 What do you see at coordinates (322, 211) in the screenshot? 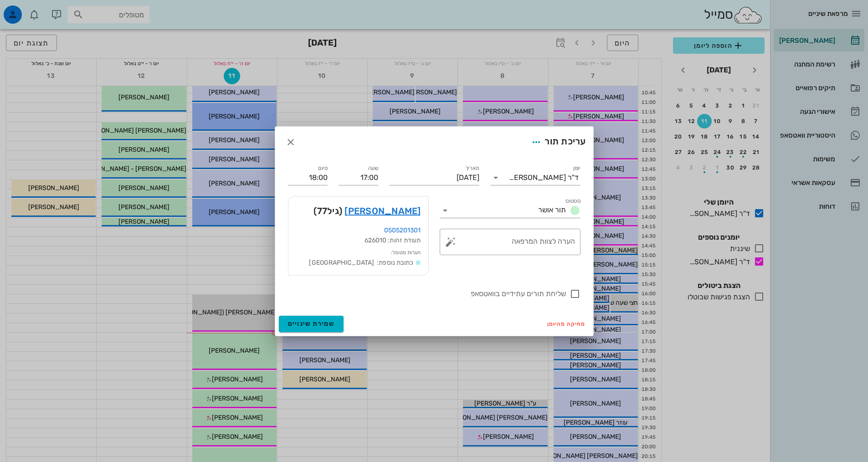
I see `span: 77` at bounding box center [322, 211].